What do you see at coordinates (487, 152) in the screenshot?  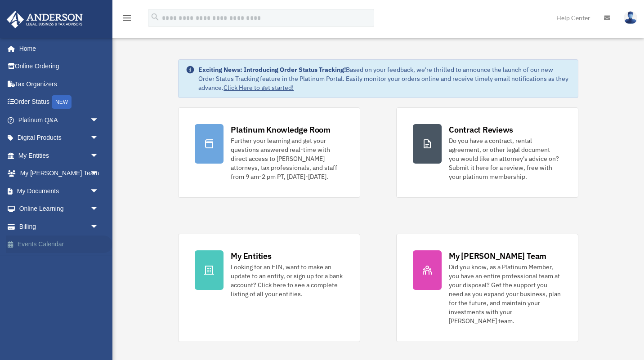 I see `a: Contract Reviews Do you have a contract, rental agreement, or other legal document you would like...` at bounding box center [487, 152].